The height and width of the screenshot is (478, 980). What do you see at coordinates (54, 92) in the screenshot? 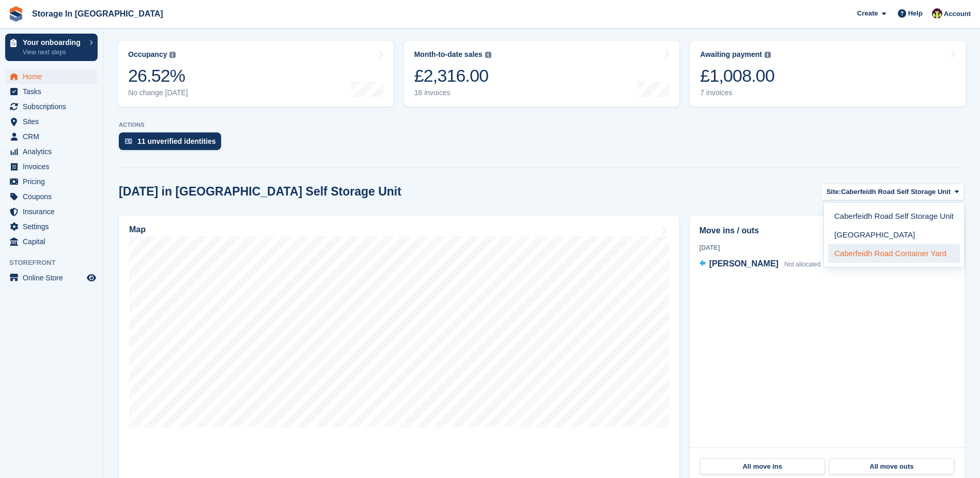
I see `span: Tasks` at bounding box center [54, 92].